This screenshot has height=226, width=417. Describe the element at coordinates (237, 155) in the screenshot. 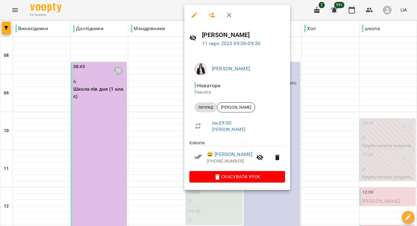

I see `ul: Клієнти` at that location.